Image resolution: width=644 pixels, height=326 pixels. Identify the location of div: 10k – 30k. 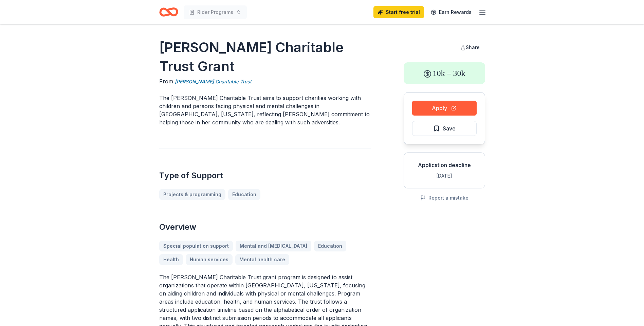
(444, 74).